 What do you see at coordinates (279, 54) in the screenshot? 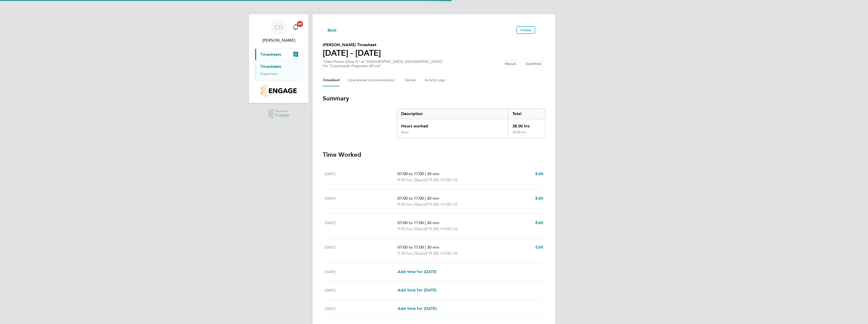
I see `button: Timesheets` at bounding box center [279, 54].